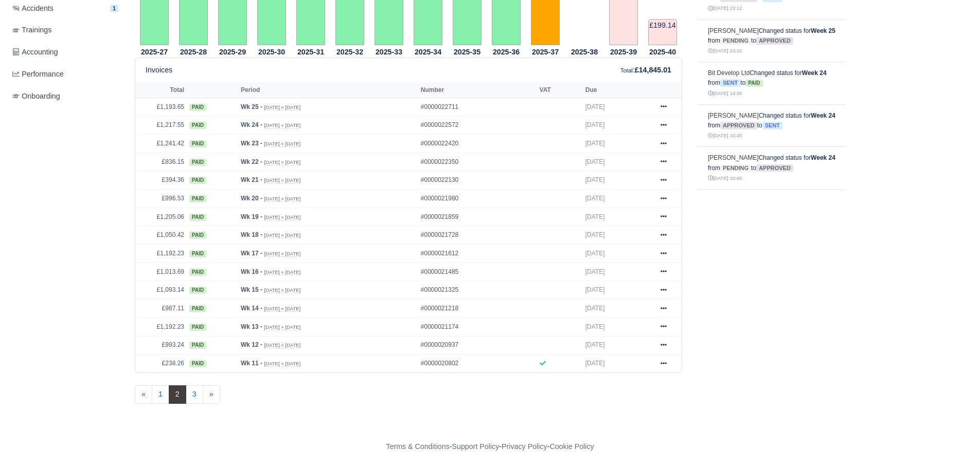 Image resolution: width=980 pixels, height=468 pixels. I want to click on a: 3, so click(194, 395).